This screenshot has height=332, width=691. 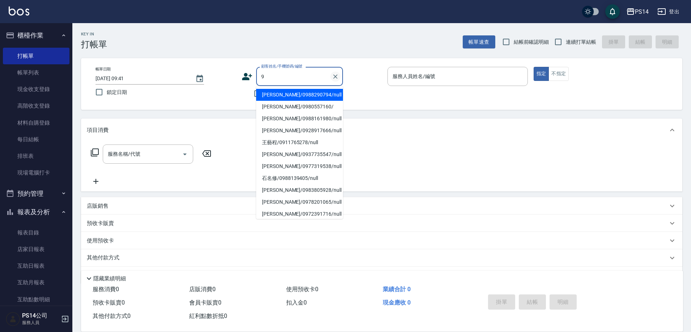 I want to click on input: YYYY/MM/DD hh:mm, so click(x=142, y=78).